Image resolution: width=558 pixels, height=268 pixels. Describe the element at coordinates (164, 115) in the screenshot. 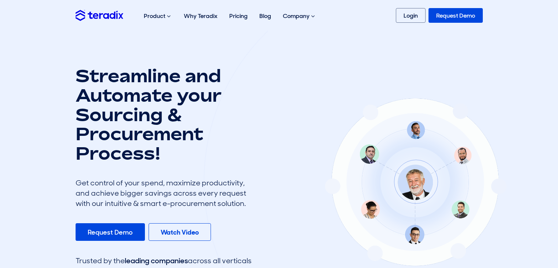

I see `h1: Streamline and Automate your Sourcing & Procurement Process!` at that location.